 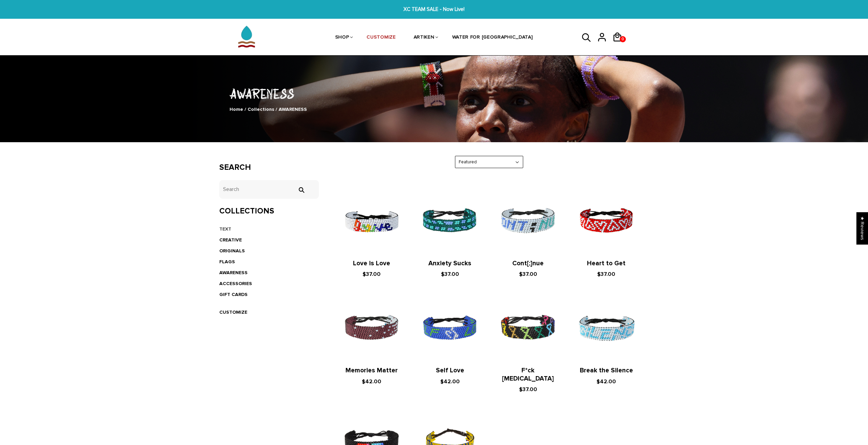 I want to click on a: ORIGINALS, so click(x=232, y=251).